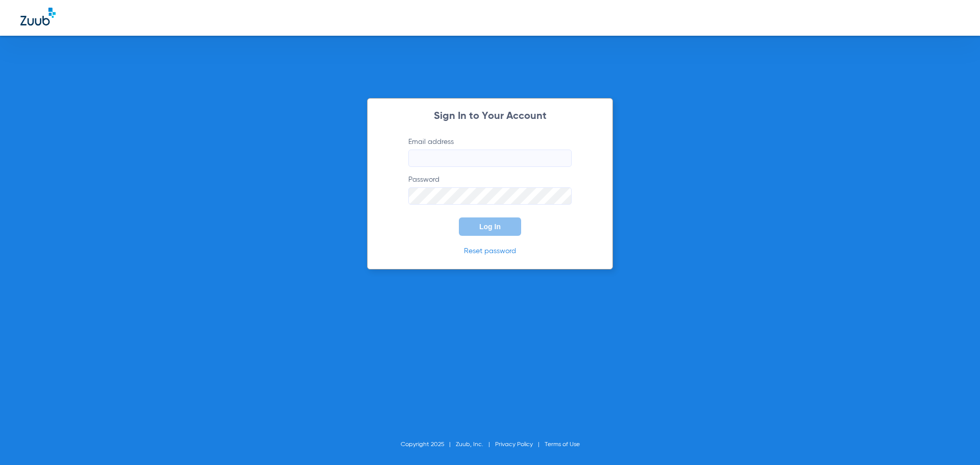 The image size is (980, 465). Describe the element at coordinates (428, 445) in the screenshot. I see `li: Copyright 2025` at that location.